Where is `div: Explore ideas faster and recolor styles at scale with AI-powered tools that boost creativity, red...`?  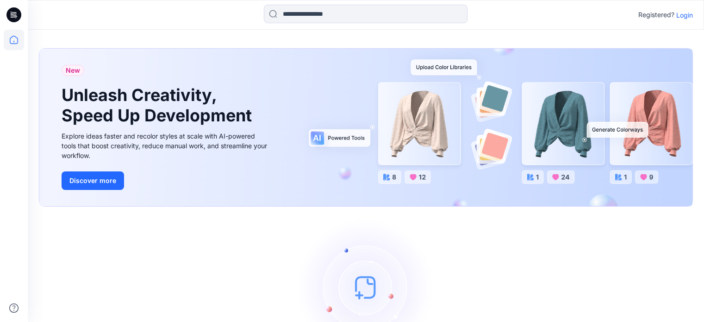
div: Explore ideas faster and recolor styles at scale with AI-powered tools that boost creativity, red... is located at coordinates (166, 145).